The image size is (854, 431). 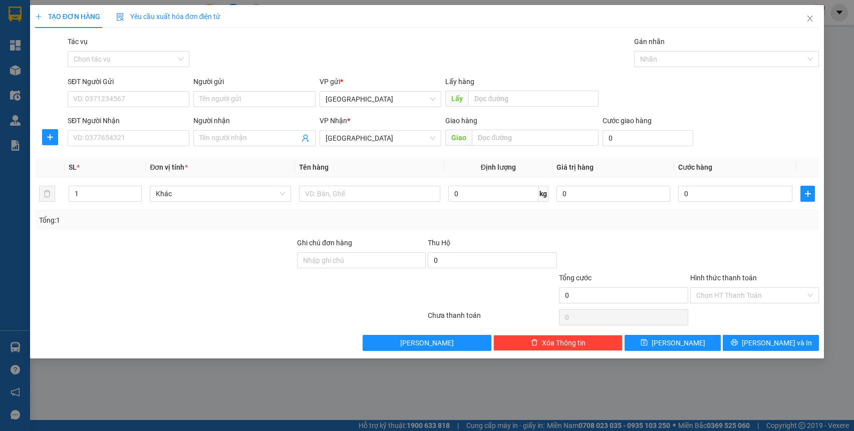 What do you see at coordinates (128, 82) in the screenshot?
I see `div: SĐT Người Gửi` at bounding box center [128, 82].